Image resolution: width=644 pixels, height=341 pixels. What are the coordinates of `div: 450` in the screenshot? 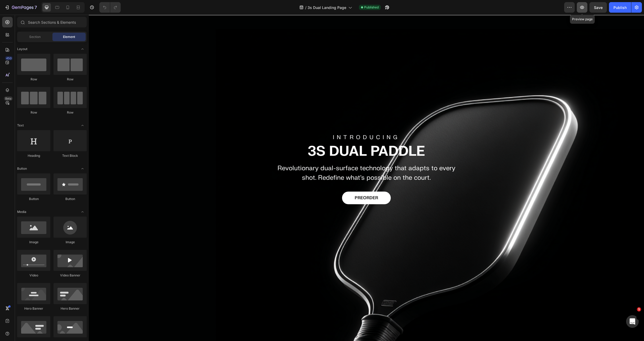 It's located at (9, 58).